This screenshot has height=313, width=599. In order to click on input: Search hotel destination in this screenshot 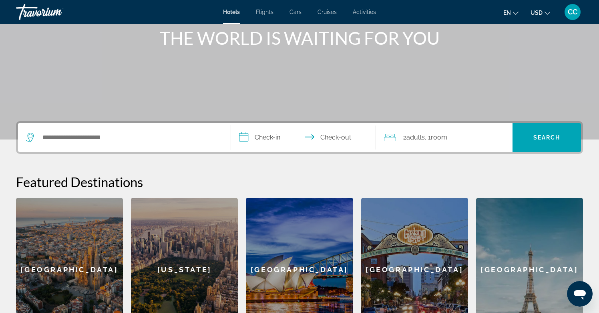, I will do `click(130, 138)`.